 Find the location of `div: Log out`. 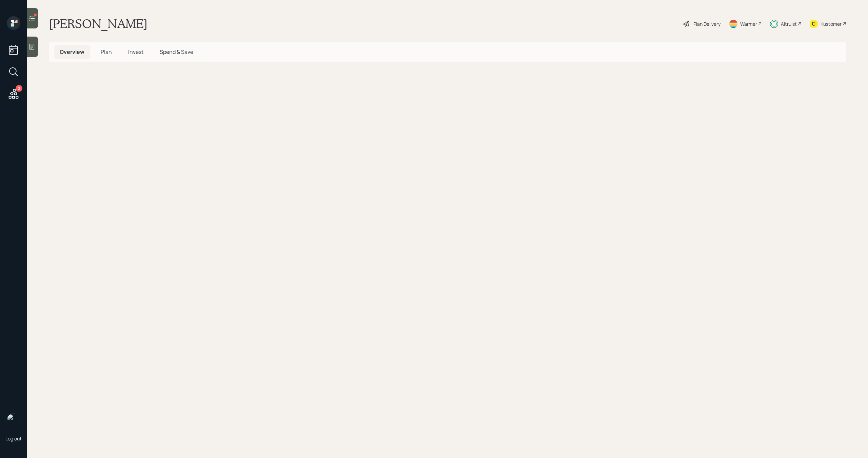

div: Log out is located at coordinates (14, 438).